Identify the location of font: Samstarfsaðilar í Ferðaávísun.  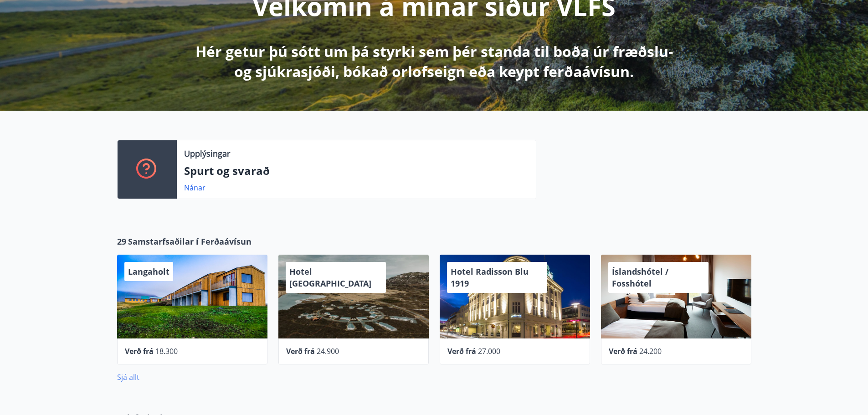
(189, 242).